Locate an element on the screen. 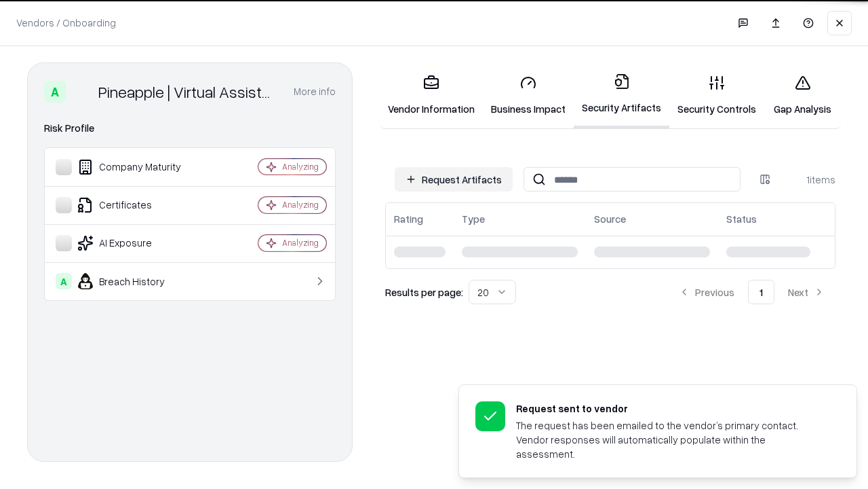 The image size is (868, 489). div: AI Exposure is located at coordinates (137, 243).